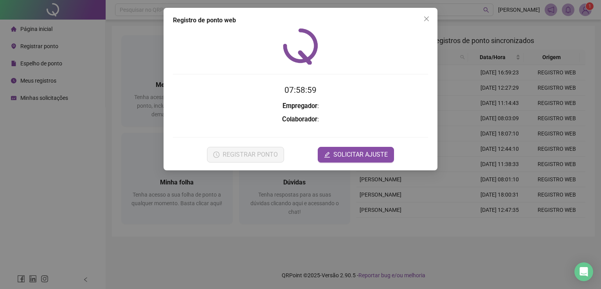  I want to click on span: edit, so click(327, 155).